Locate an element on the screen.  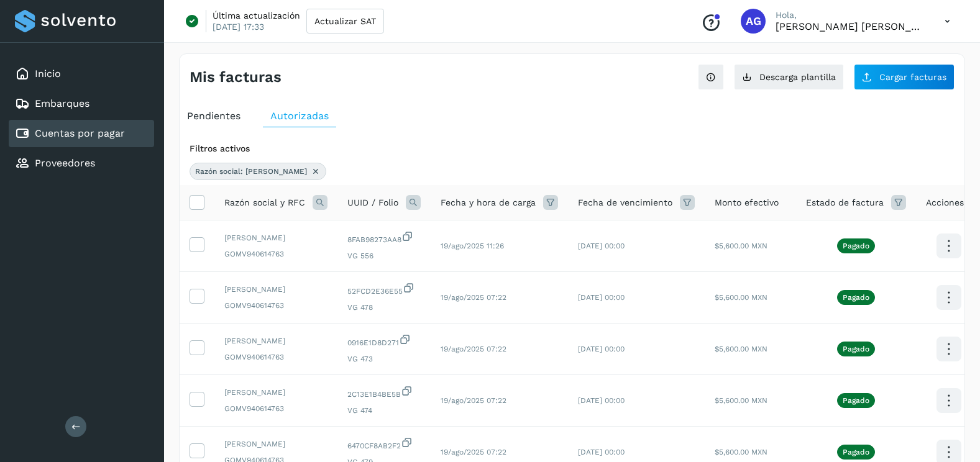
a: Inicio is located at coordinates (48, 74).